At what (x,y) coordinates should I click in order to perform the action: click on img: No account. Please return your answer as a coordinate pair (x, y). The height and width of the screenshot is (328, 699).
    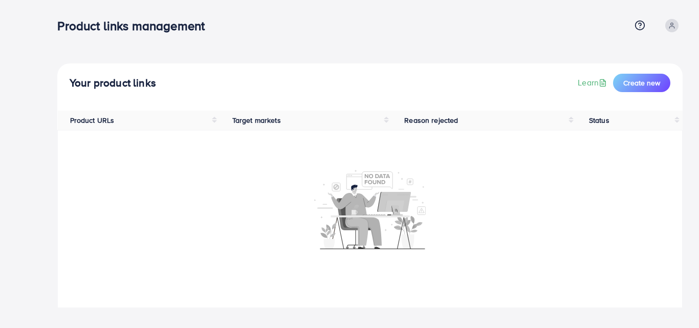
    Looking at the image, I should click on (370, 209).